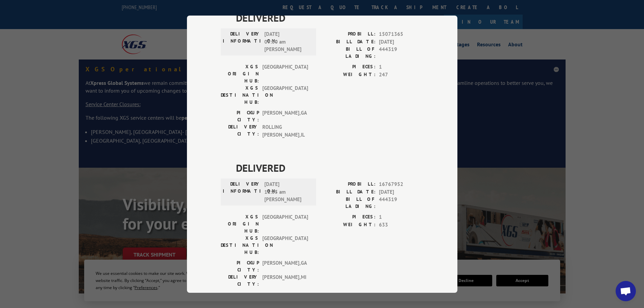  What do you see at coordinates (401, 75) in the screenshot?
I see `span: 247` at bounding box center [401, 75].